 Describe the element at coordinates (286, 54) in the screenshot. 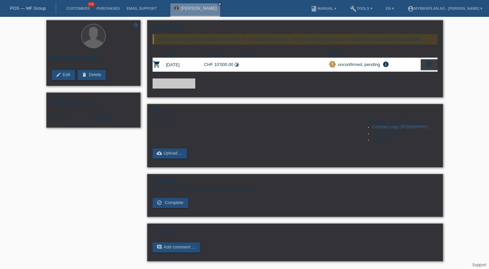

I see `th: Note` at that location.